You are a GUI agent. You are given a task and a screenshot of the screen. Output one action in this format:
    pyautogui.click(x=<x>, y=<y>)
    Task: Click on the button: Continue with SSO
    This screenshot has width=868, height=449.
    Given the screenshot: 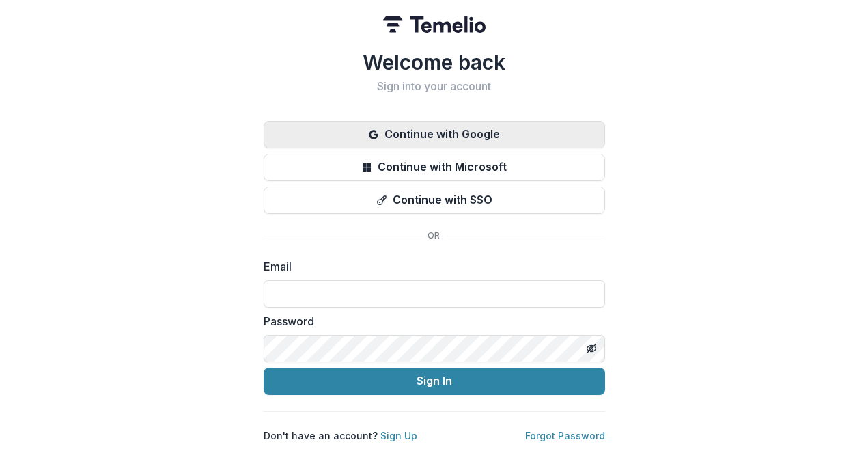 What is the action you would take?
    pyautogui.click(x=435, y=200)
    